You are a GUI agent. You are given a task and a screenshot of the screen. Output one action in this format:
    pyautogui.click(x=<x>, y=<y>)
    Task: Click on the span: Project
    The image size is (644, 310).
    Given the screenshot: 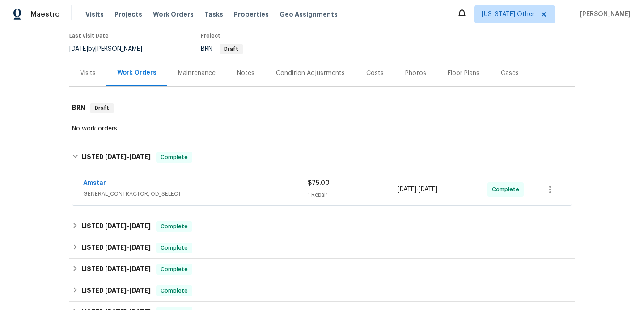 What is the action you would take?
    pyautogui.click(x=211, y=36)
    